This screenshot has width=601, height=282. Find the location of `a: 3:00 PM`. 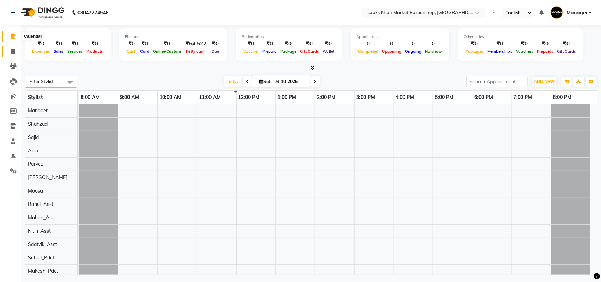

a: 3:00 PM is located at coordinates (365, 97).